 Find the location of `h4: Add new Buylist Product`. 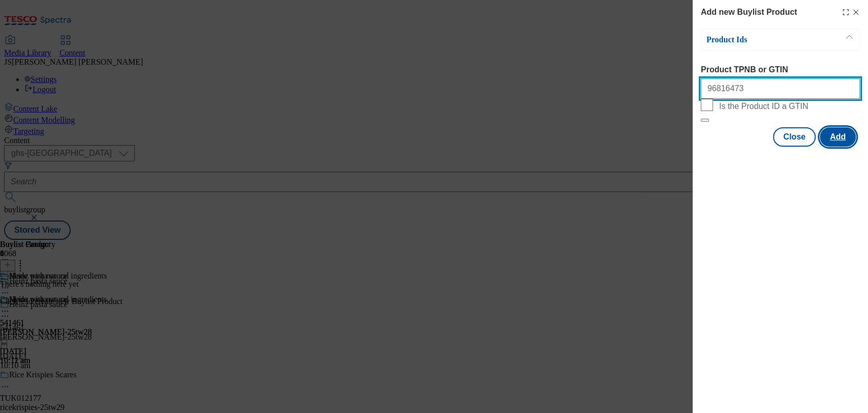

h4: Add new Buylist Product is located at coordinates (749, 12).